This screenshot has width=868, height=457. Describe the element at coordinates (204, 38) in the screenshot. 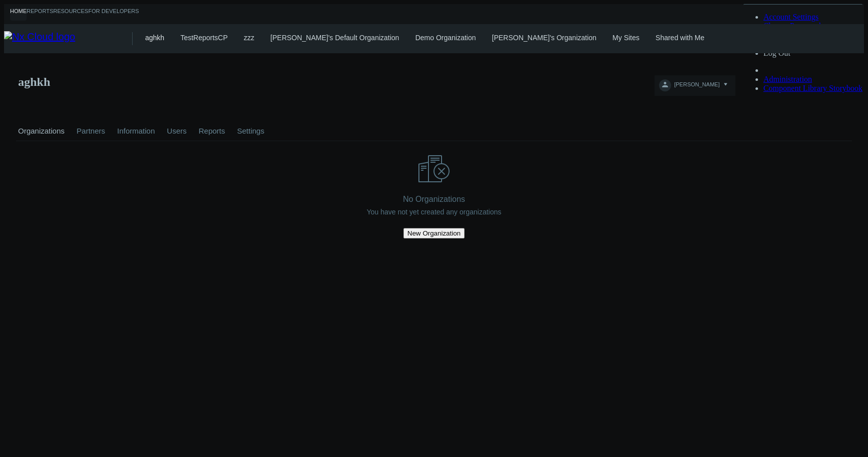

I see `a: TestReportsCP` at that location.